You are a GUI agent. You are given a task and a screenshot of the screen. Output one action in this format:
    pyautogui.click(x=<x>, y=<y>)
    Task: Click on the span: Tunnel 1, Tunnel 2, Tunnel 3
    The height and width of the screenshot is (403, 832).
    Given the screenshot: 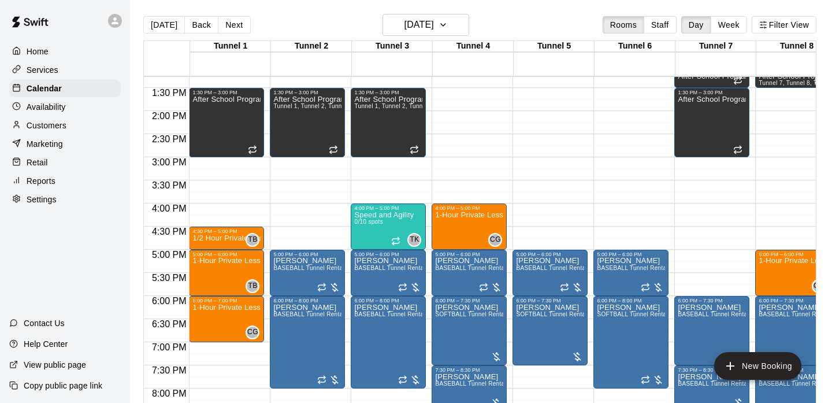 What is the action you would take?
    pyautogui.click(x=393, y=106)
    